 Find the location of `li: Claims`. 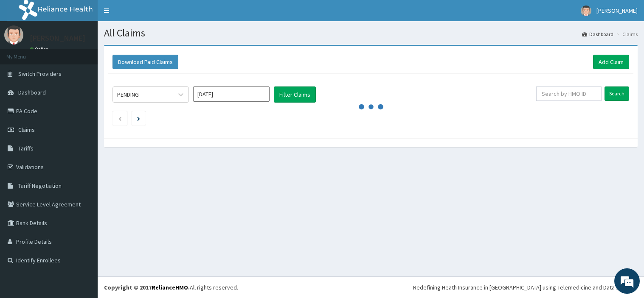

li: Claims is located at coordinates (626, 34).